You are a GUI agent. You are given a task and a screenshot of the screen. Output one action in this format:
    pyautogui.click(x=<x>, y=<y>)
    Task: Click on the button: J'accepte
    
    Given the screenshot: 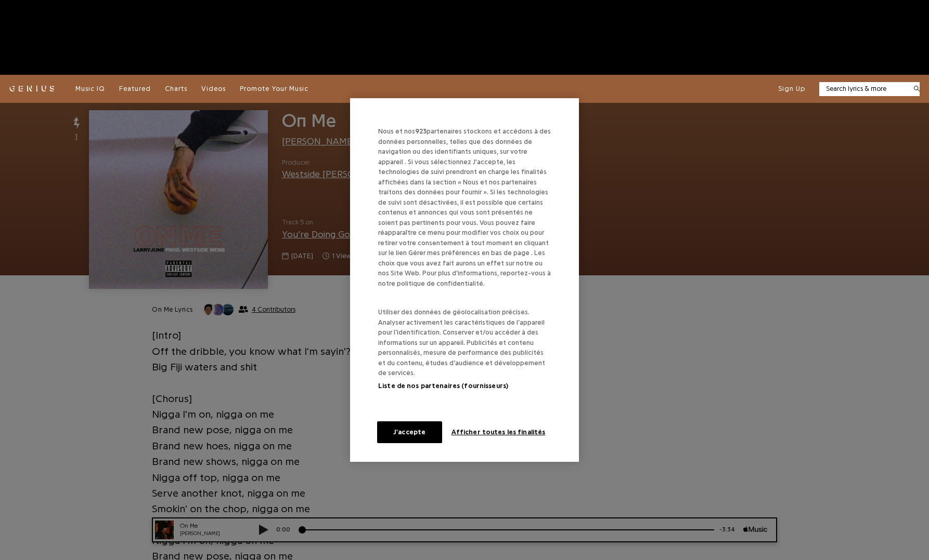 What is the action you would take?
    pyautogui.click(x=410, y=432)
    